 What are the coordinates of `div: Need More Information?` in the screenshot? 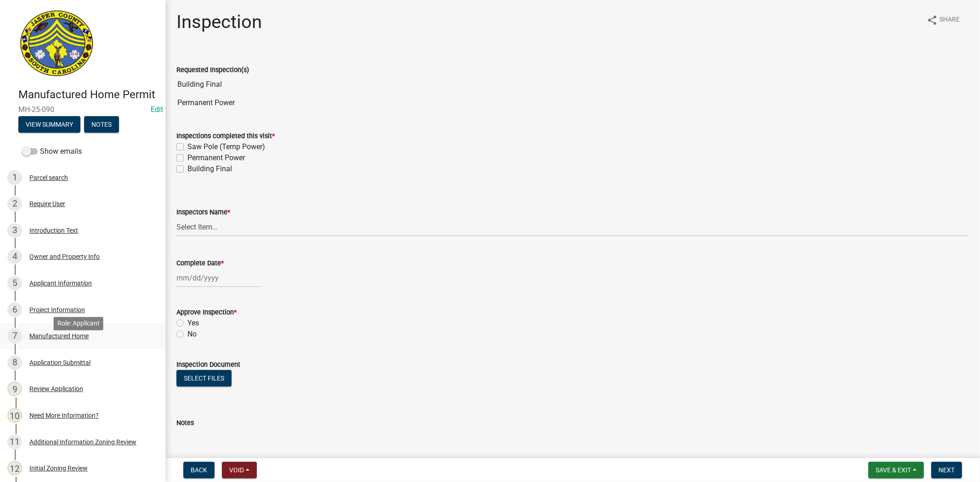 It's located at (64, 415).